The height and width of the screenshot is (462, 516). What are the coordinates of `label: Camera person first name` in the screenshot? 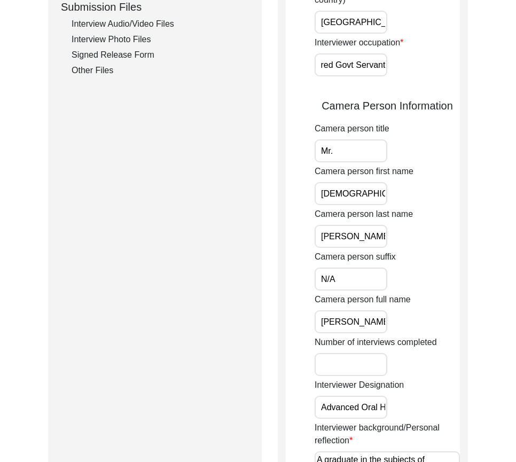 It's located at (364, 171).